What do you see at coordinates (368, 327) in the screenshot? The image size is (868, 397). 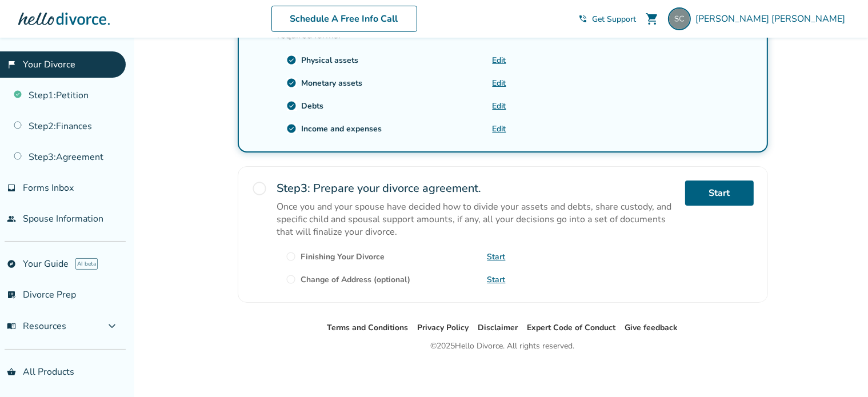 I see `a: Terms and Conditions` at bounding box center [368, 327].